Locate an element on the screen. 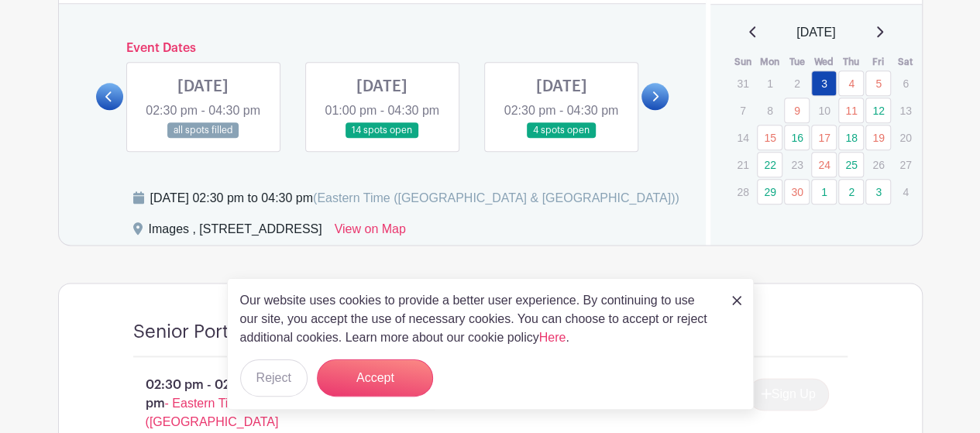 Image resolution: width=980 pixels, height=433 pixels. button: Accept is located at coordinates (375, 378).